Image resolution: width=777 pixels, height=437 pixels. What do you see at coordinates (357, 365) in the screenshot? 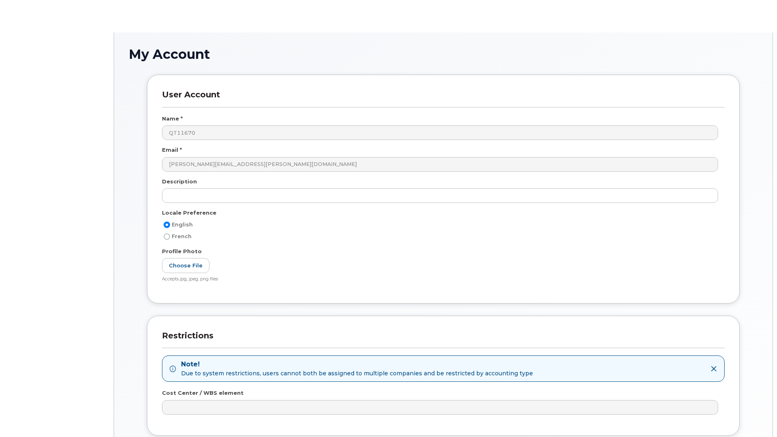
I see `strong: Note!` at bounding box center [357, 365].